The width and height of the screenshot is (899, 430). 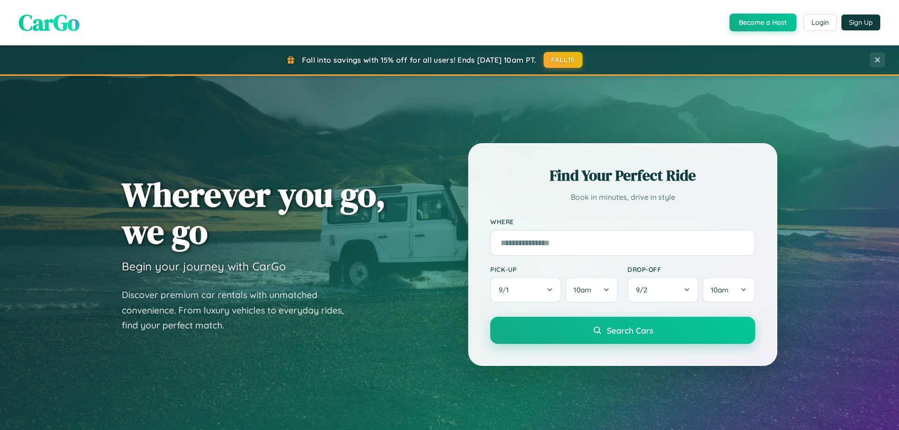 What do you see at coordinates (623, 331) in the screenshot?
I see `button: Search Cars` at bounding box center [623, 331].